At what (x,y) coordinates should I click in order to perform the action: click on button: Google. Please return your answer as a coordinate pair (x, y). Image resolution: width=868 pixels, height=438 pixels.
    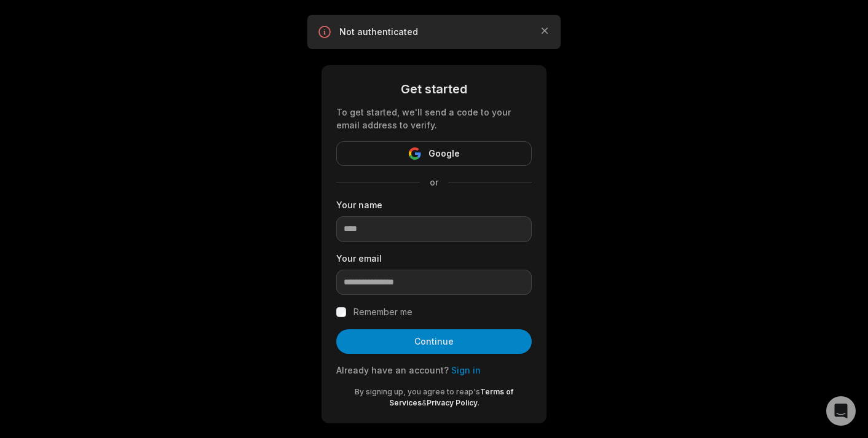
    Looking at the image, I should click on (434, 154).